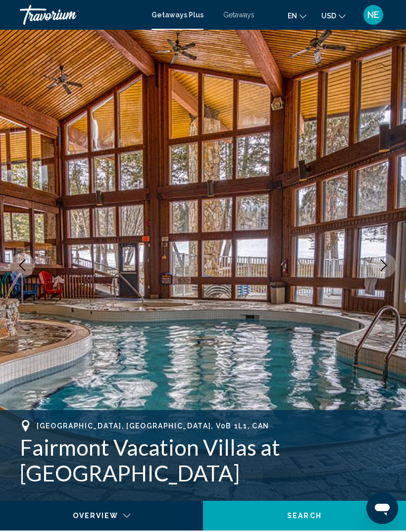  I want to click on button: Next image, so click(384, 265).